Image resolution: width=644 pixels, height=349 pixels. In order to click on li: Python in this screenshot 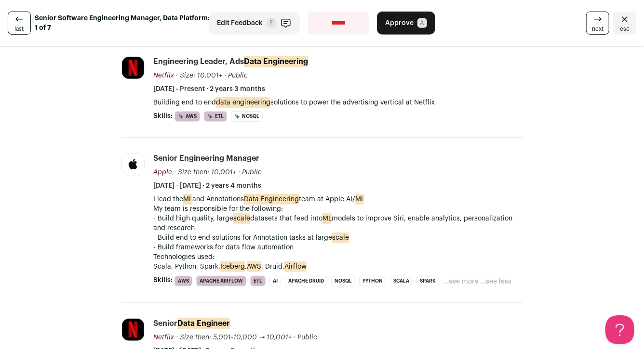, I will do `click(372, 281)`.